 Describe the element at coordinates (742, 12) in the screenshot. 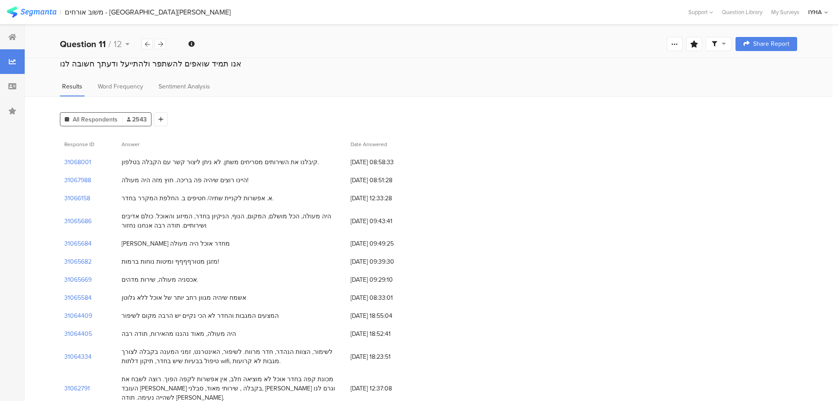

I see `a: Question Library` at that location.